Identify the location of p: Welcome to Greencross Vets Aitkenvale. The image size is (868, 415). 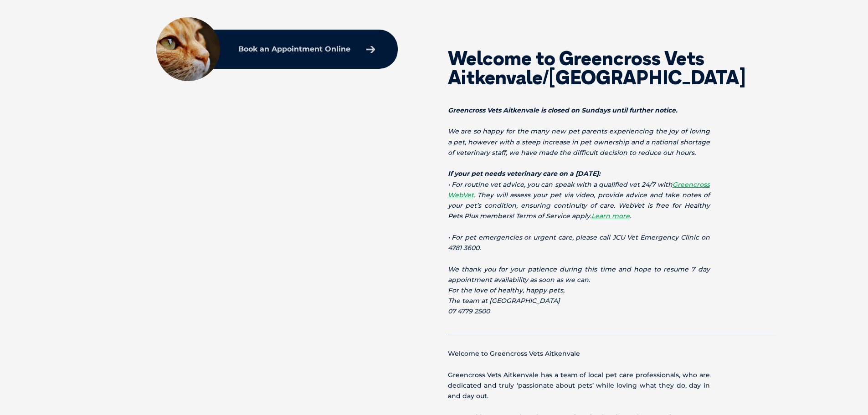
(579, 353).